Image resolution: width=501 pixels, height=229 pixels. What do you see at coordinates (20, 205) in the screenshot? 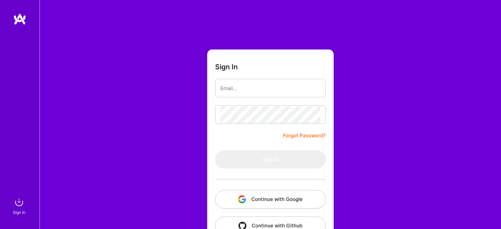
I see `a: sign inSign In` at bounding box center [20, 205].